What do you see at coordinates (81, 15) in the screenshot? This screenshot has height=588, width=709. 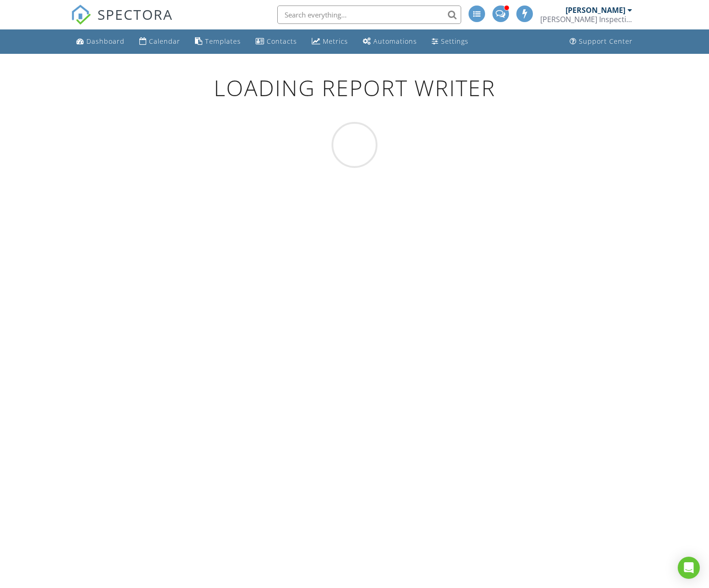 I see `img: The Best Home Inspection Software - Spectora` at bounding box center [81, 15].